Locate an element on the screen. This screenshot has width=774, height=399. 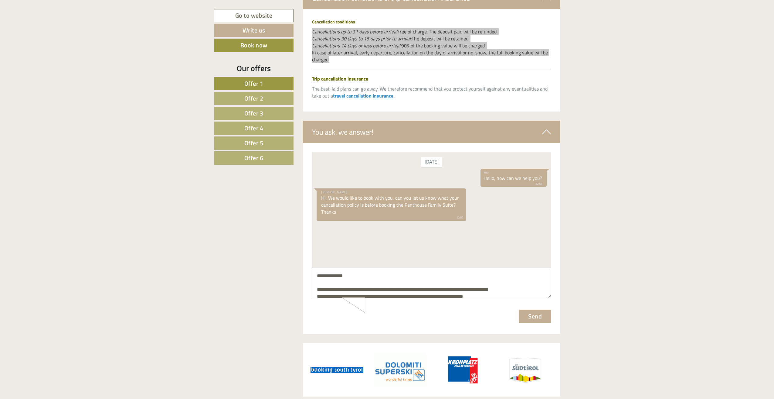
small: 22:58 is located at coordinates (201, 32).